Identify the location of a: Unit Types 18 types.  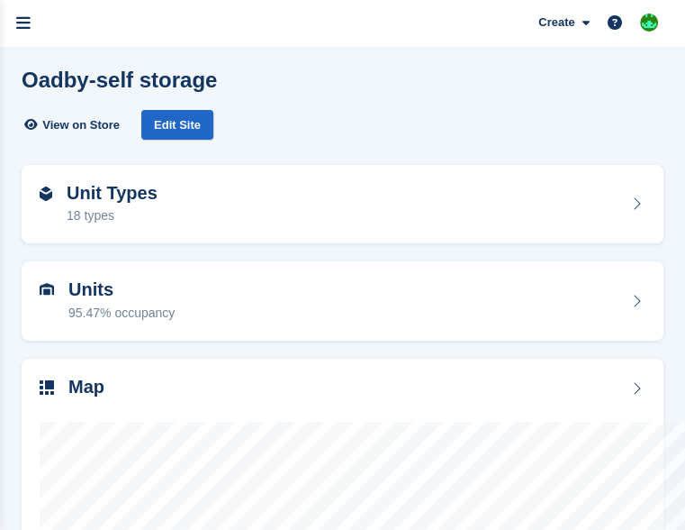
(342, 204).